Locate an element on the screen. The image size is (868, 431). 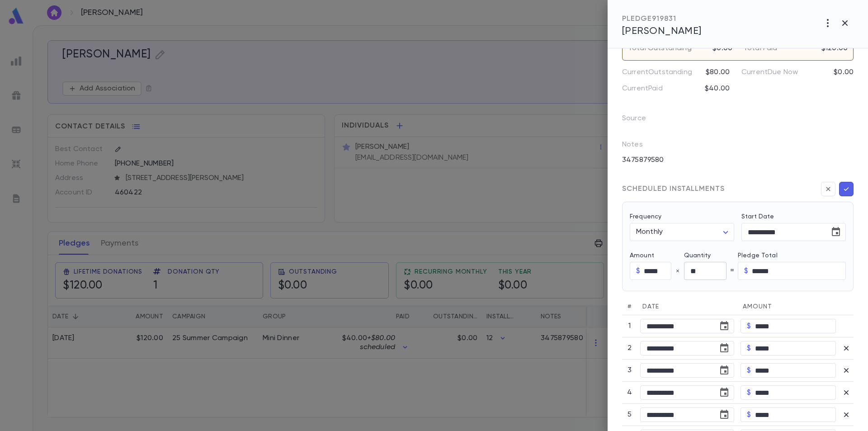
div: PLEDGE 919831 is located at coordinates (662, 19).